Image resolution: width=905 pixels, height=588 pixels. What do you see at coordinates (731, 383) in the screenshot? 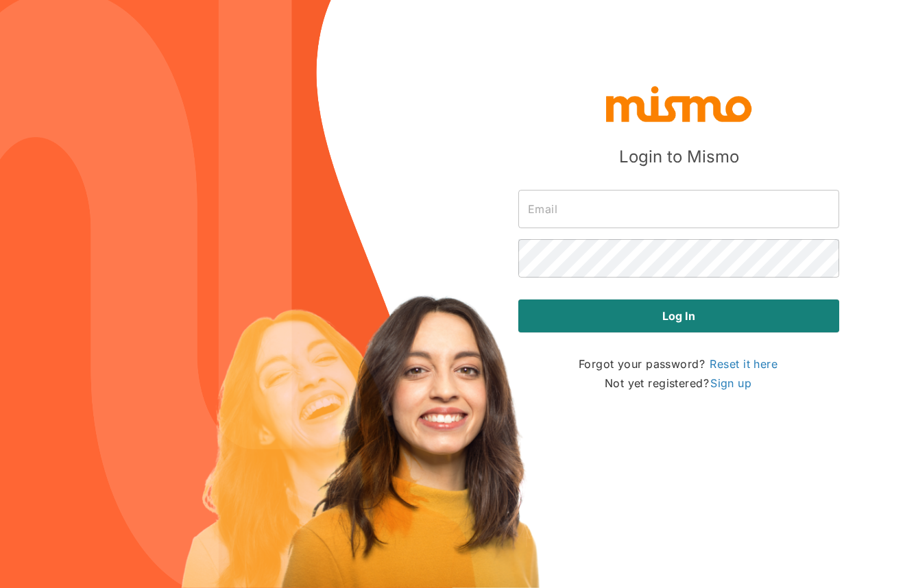
I see `a: Sign up` at bounding box center [731, 383].